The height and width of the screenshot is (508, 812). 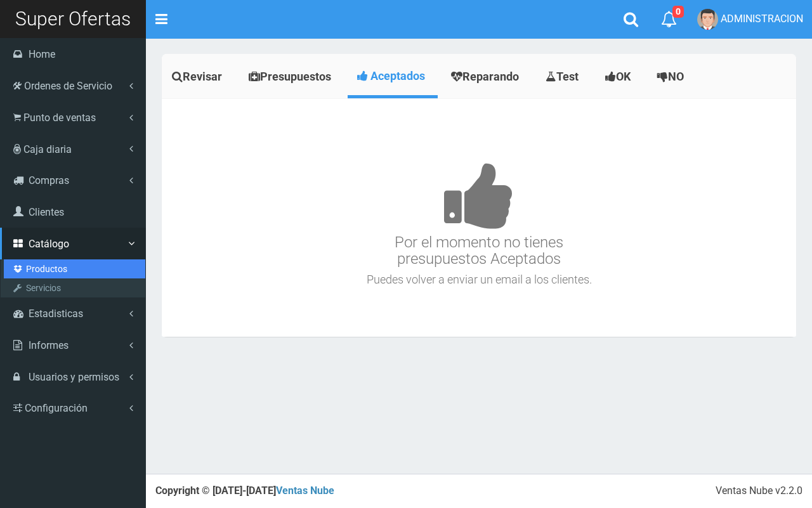 I want to click on span: Usuarios y permisos, so click(x=73, y=377).